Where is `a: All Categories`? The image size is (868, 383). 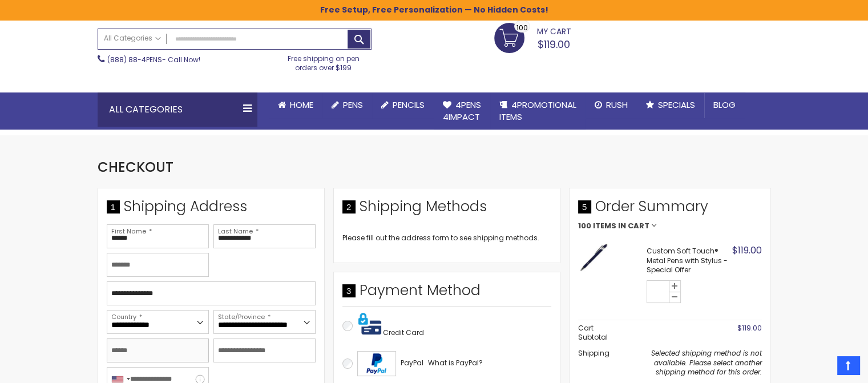
a: All Categories is located at coordinates (133, 39).